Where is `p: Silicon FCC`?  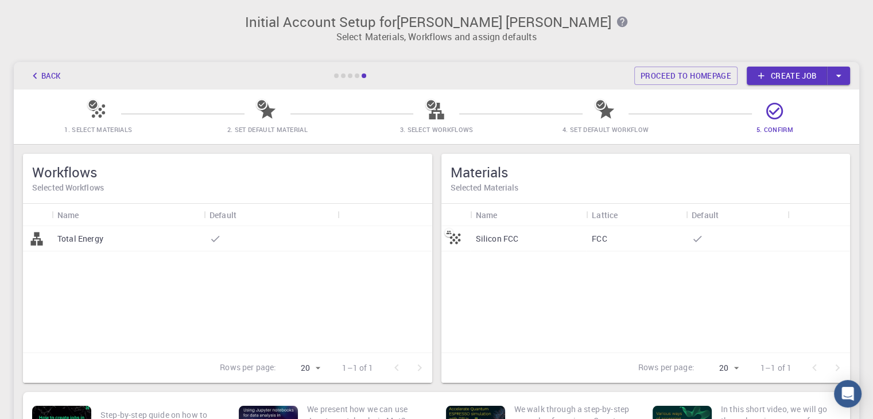 p: Silicon FCC is located at coordinates (497, 239).